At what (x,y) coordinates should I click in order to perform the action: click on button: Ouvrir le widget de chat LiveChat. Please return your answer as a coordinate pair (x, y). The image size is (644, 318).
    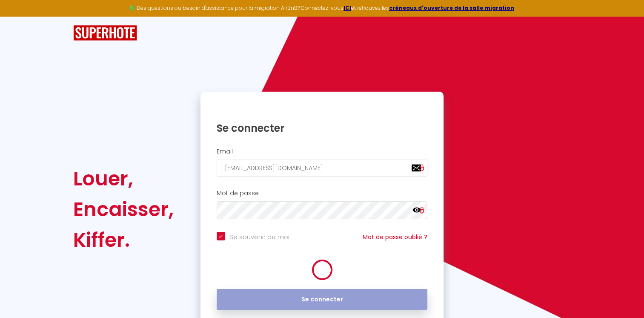
    Looking at the image, I should click on (19, 16).